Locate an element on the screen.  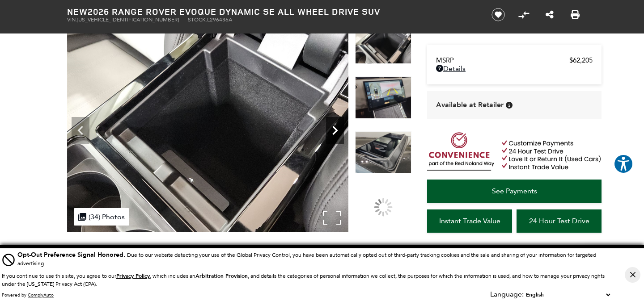
div: Vehicle is in stock and ready for immediate delivery. Due to demand, availability is subject to c... is located at coordinates (509, 105).